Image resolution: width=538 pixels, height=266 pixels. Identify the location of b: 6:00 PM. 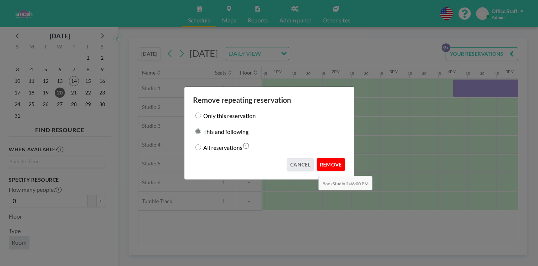
(360, 184).